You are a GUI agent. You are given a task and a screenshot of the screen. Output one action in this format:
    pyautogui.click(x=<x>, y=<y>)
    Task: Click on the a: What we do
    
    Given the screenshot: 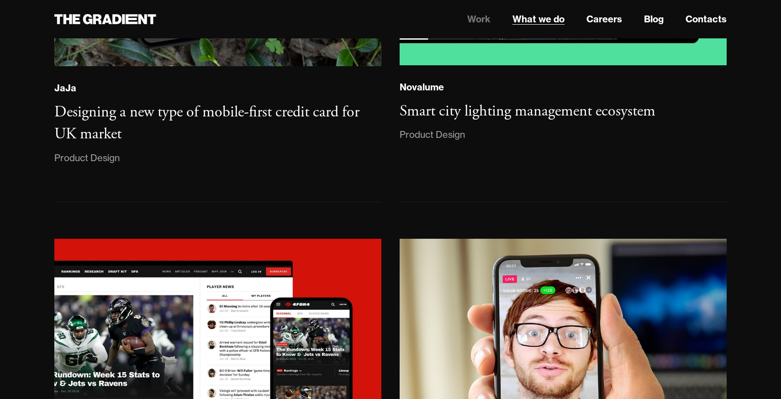 What is the action you would take?
    pyautogui.click(x=539, y=19)
    